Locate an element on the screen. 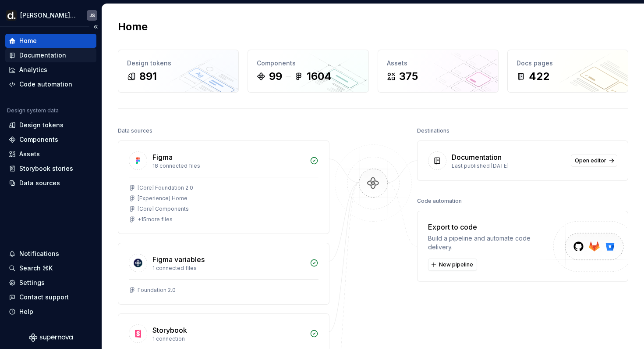  div: 375 is located at coordinates (409, 76).